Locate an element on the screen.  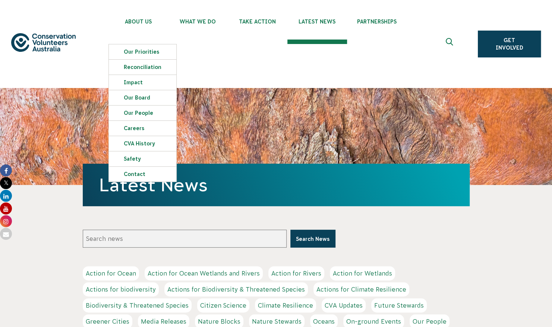
a: Contact is located at coordinates (142, 174).